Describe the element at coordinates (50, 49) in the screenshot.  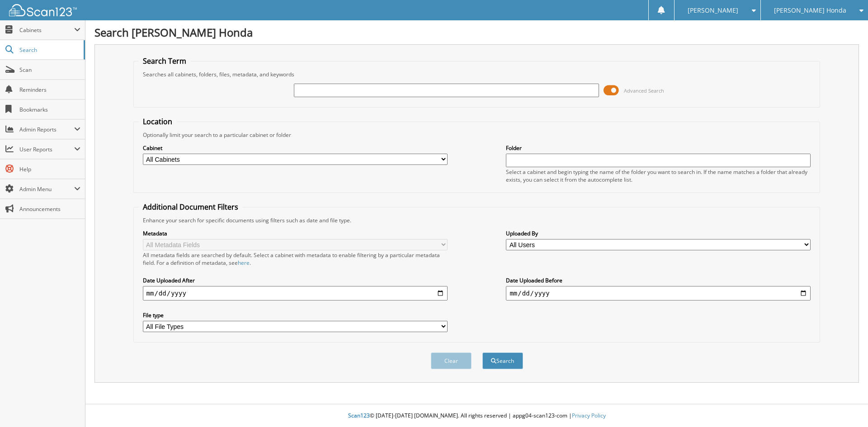
I see `span: Search` at that location.